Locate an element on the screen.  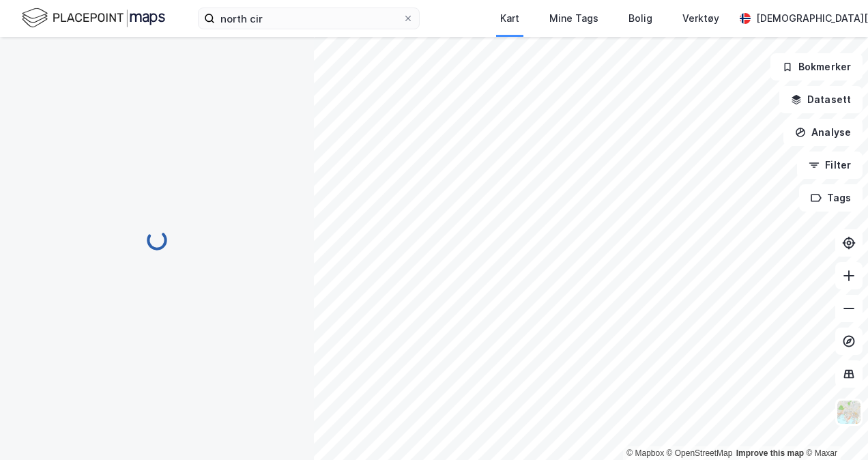
input: Søk på adresse, matrikkel, gårdeiere, leietakere eller personer is located at coordinates (308, 18).